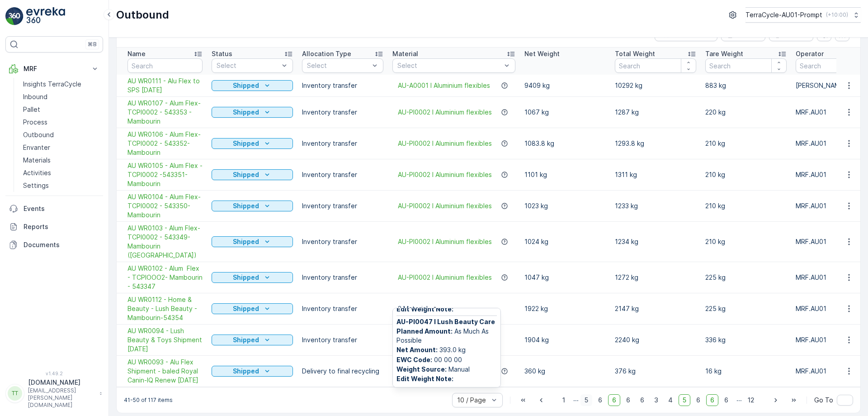 Image resolution: width=868 pixels, height=416 pixels. Describe the element at coordinates (55, 209) in the screenshot. I see `a: Events` at that location.